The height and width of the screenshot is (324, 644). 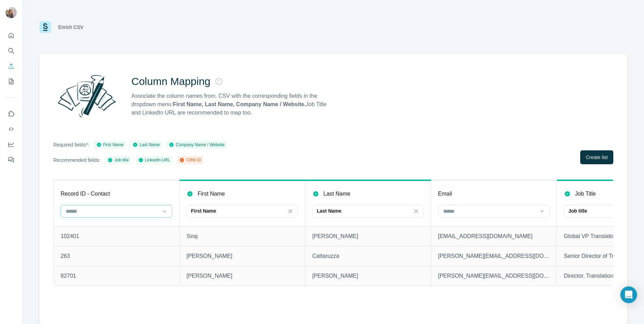 I want to click on h2: Column Mapping, so click(x=171, y=81).